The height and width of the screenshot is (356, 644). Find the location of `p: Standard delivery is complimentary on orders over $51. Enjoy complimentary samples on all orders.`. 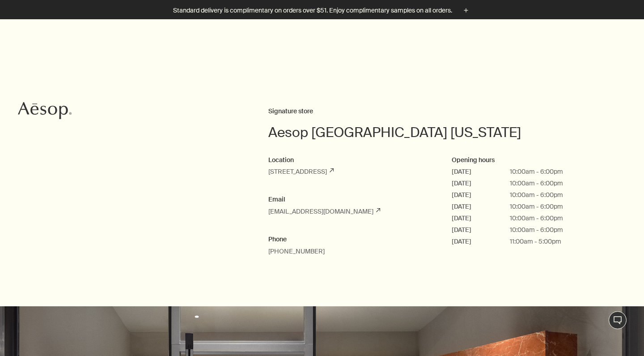

p: Standard delivery is complimentary on orders over $51. Enjoy complimentary samples on all orders. is located at coordinates (313, 10).